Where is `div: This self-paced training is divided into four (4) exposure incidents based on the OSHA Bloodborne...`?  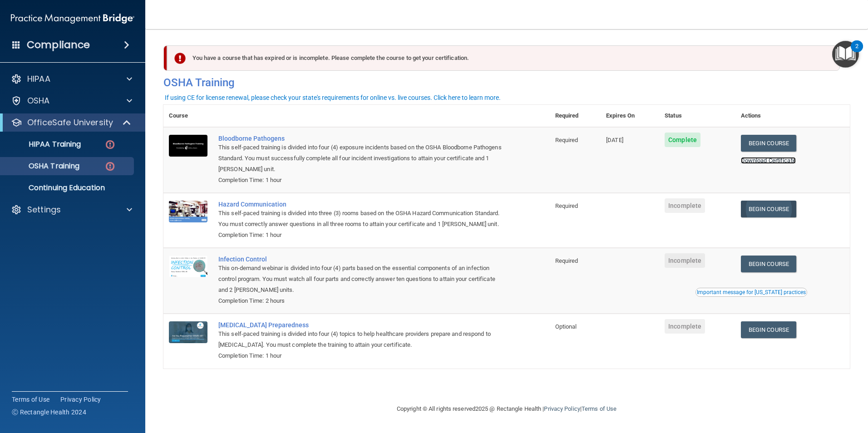
div: This self-paced training is divided into four (4) exposure incidents based on the OSHA Bloodborne... is located at coordinates (361, 158).